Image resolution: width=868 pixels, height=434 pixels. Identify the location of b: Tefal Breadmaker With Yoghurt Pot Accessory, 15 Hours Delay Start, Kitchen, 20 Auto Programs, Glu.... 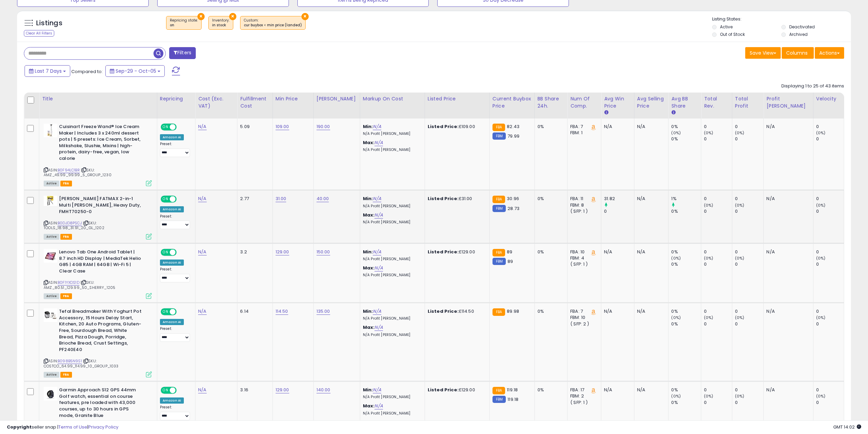
(100, 331).